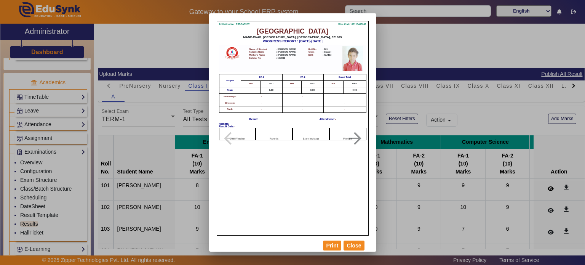  I want to click on div: Principal, so click(348, 134).